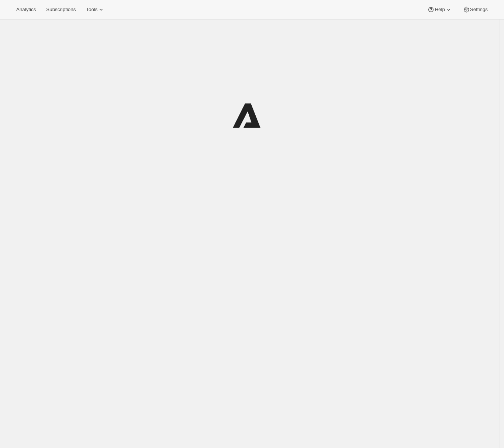 The width and height of the screenshot is (504, 448). What do you see at coordinates (26, 9) in the screenshot?
I see `button: Analytics` at bounding box center [26, 9].